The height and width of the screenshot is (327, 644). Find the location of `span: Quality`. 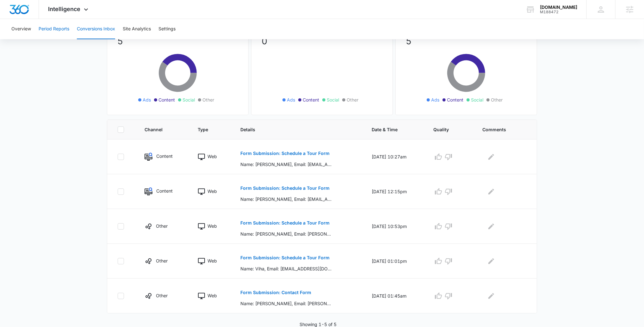

span: Quality is located at coordinates (445, 130).